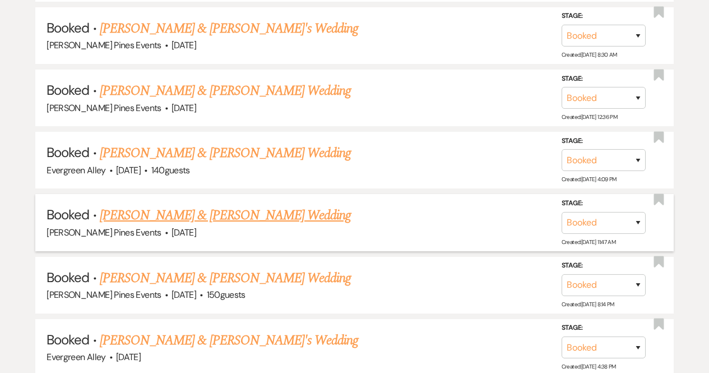 This screenshot has height=373, width=709. I want to click on span: 150 guests, so click(226, 294).